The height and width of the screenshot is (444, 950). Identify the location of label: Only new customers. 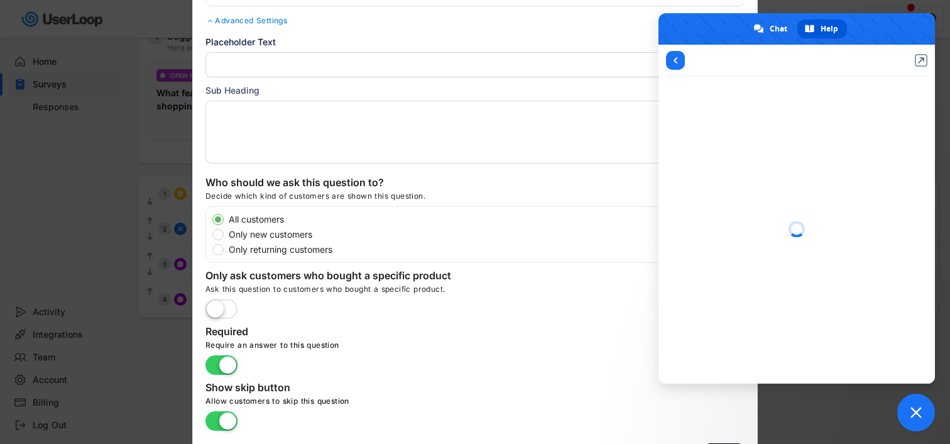
(485, 234).